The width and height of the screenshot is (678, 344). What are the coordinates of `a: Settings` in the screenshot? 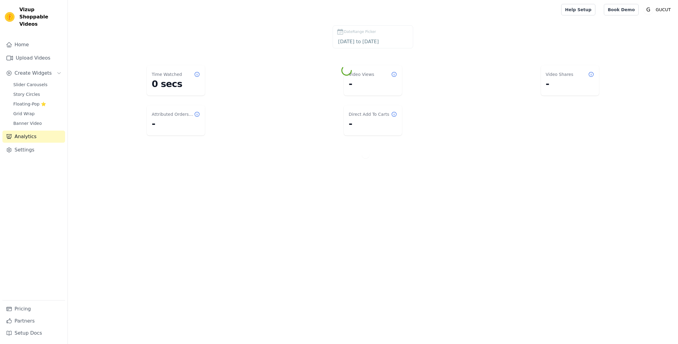 It's located at (34, 150).